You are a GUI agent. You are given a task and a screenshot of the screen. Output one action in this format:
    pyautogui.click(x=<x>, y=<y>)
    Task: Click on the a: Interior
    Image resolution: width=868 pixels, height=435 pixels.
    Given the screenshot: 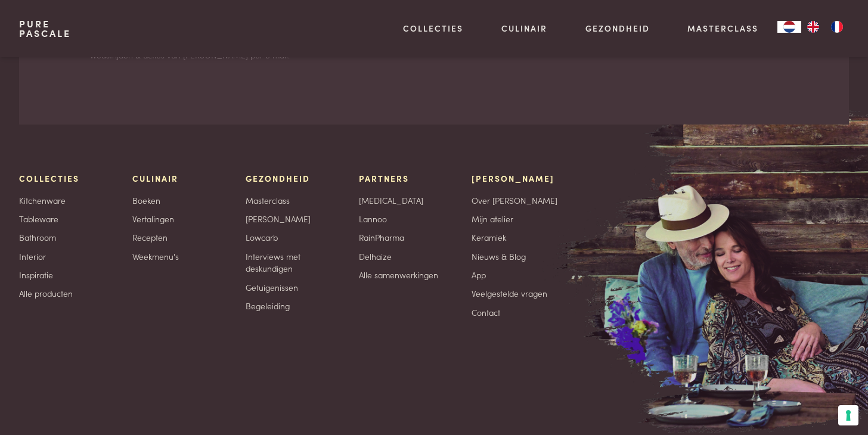 What is the action you would take?
    pyautogui.click(x=32, y=256)
    